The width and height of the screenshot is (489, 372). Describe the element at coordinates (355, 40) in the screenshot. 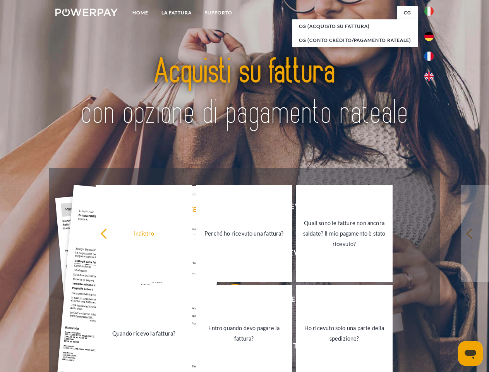

I see `a: CG (Conto Credito/Pagamento rateale)` at that location.